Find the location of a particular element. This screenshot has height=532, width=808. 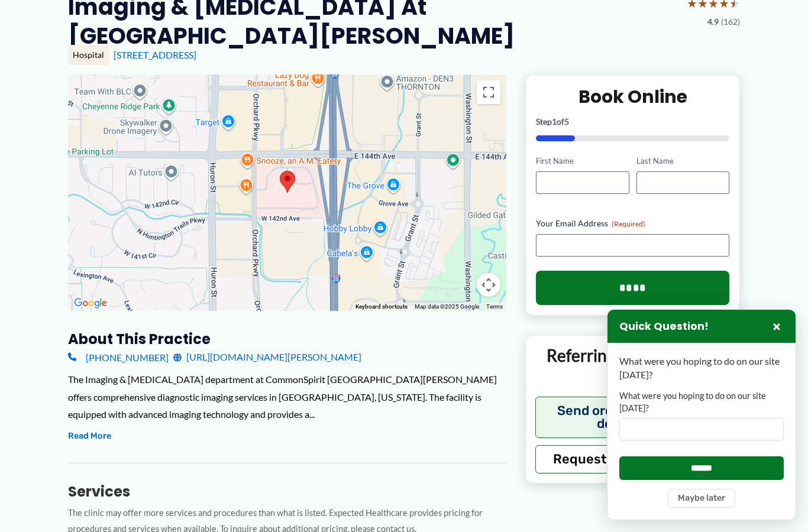

span: 4.9 is located at coordinates (713, 22).